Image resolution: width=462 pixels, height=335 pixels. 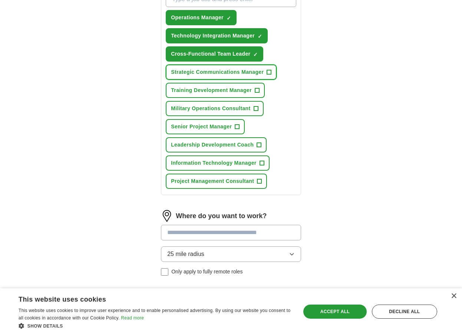 I want to click on span: This website uses cookies to improve user experience and to enable personalised advertising. By u..., so click(x=154, y=314).